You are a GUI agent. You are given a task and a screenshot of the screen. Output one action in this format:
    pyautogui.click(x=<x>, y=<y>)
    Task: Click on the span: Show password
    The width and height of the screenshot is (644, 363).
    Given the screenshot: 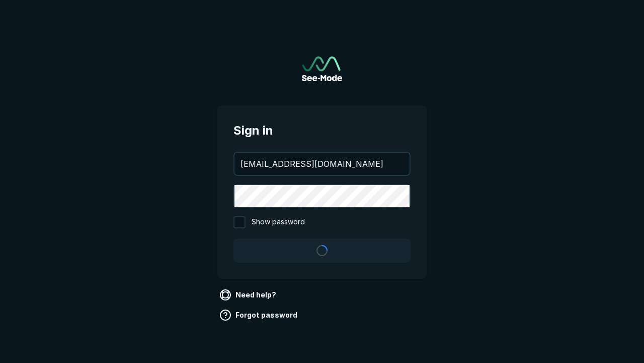 What is the action you would take?
    pyautogui.click(x=279, y=222)
    